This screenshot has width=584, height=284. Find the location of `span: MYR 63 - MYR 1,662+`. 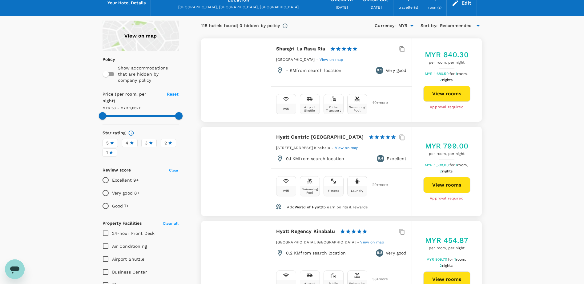

span: MYR 63 - MYR 1,662+ is located at coordinates (122, 108).